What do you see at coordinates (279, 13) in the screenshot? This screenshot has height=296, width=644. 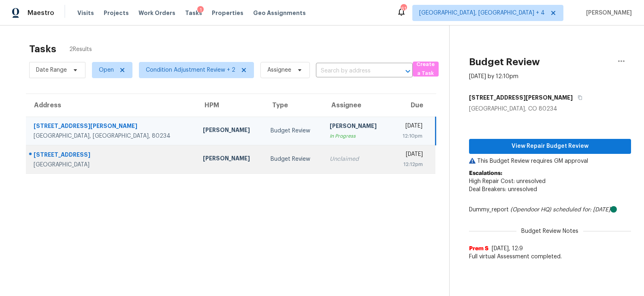 I see `span: Geo Assignments` at bounding box center [279, 13].